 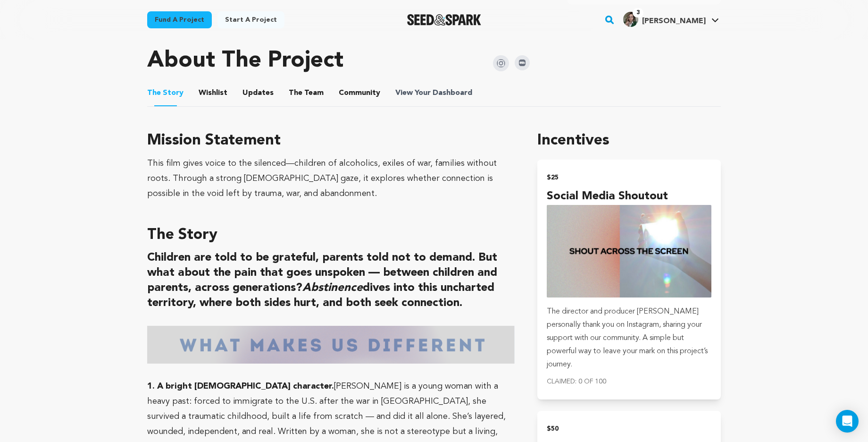 I want to click on span: Community, so click(x=359, y=93).